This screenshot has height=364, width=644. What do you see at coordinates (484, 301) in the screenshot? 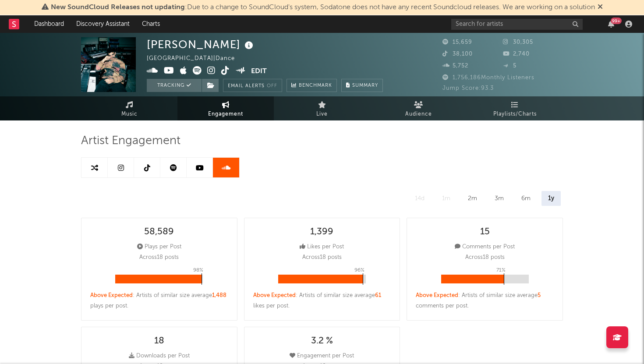
I see `div: : Artists of similar size average comments per post .` at bounding box center [484, 301].